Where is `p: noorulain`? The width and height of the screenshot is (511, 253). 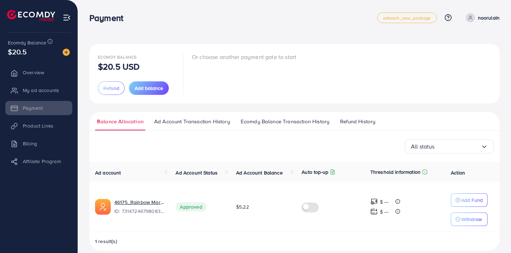
p: noorulain is located at coordinates (488, 18).